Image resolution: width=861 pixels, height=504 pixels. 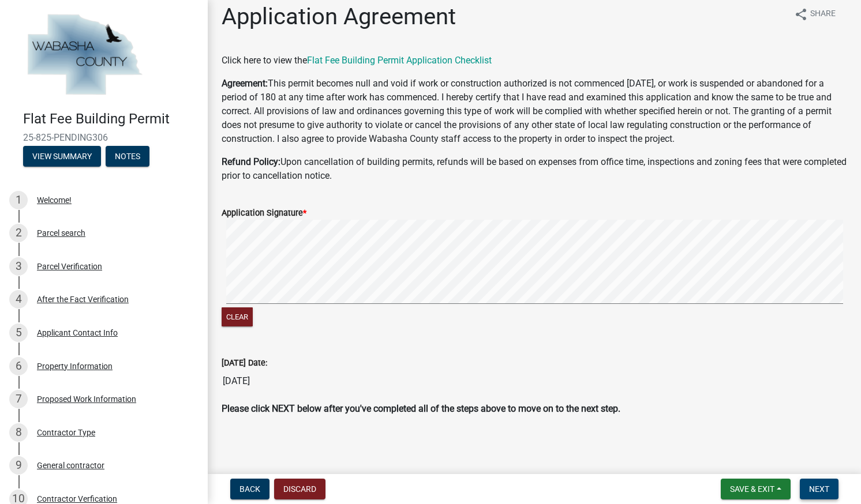 I want to click on strong: Agreement:, so click(x=245, y=83).